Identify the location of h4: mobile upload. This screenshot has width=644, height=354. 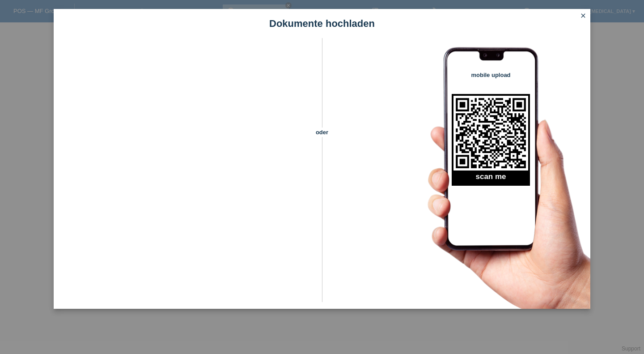
(491, 75).